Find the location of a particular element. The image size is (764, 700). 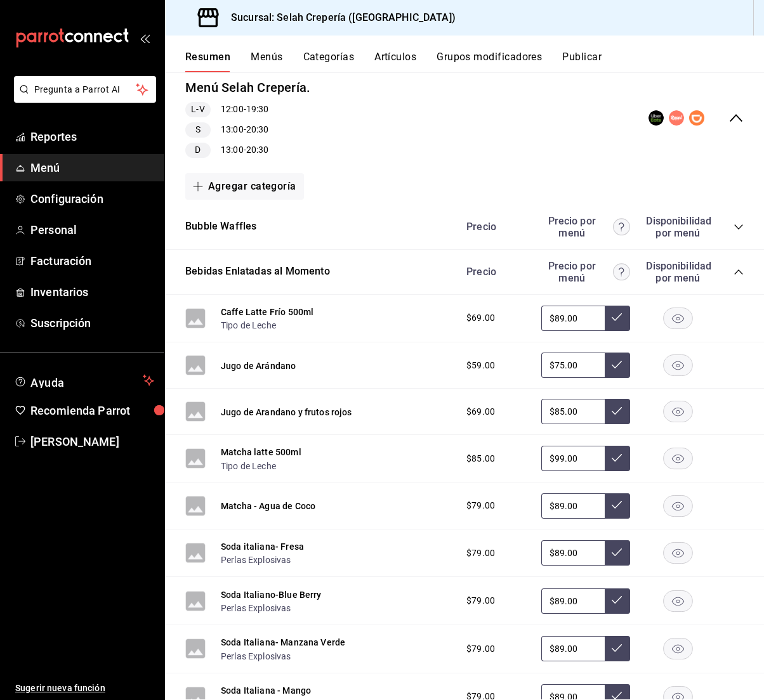

span: S is located at coordinates (198, 129).